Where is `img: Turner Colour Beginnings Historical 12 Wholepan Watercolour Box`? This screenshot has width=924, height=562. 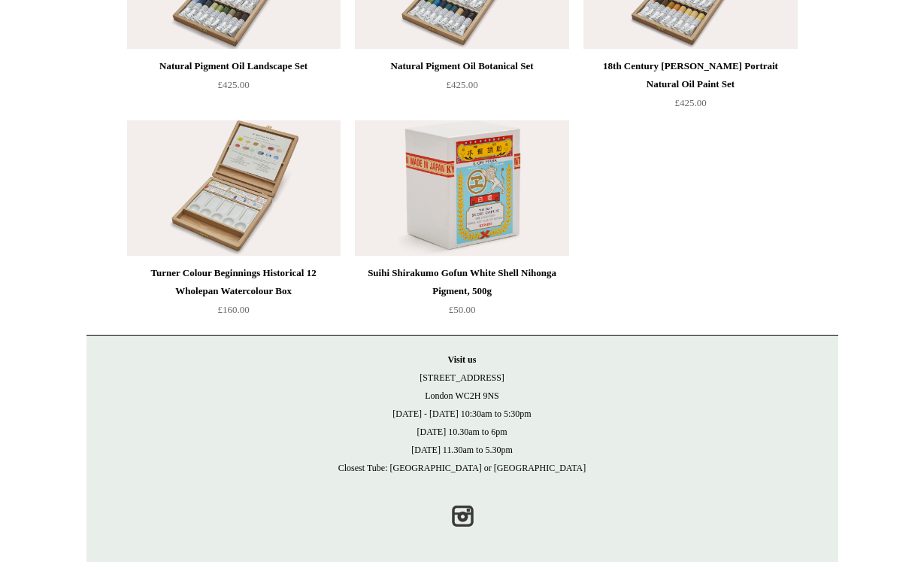
img: Turner Colour Beginnings Historical 12 Wholepan Watercolour Box is located at coordinates (234, 188).